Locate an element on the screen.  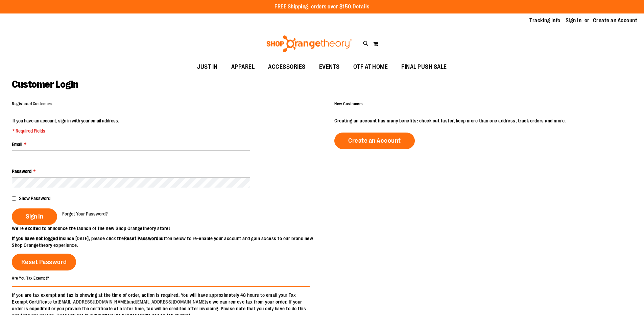
span: Email is located at coordinates (17, 145).